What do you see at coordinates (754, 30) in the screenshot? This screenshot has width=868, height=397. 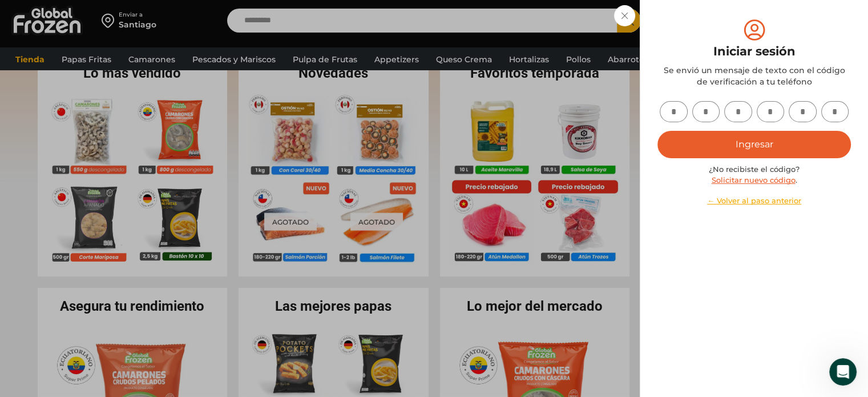 I see `img: tabler-icon-user-circle.svg` at bounding box center [754, 30].